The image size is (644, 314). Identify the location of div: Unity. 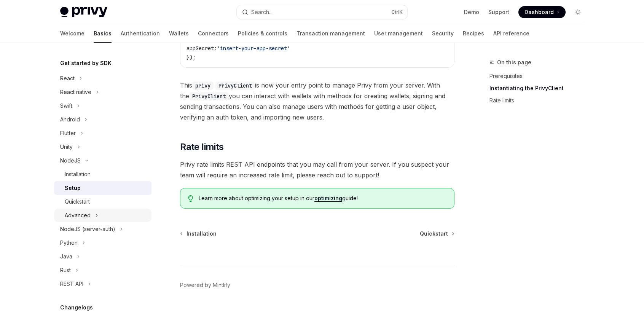
(66, 147).